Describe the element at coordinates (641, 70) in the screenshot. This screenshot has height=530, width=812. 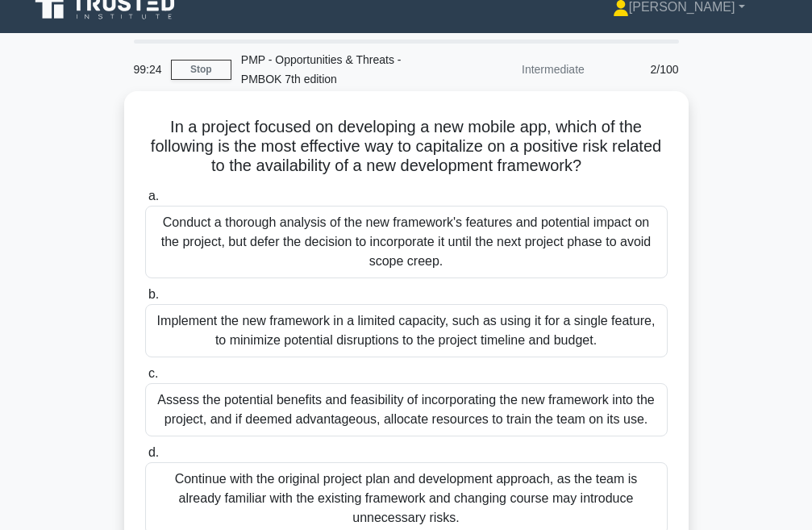
I see `div: 2/100` at that location.